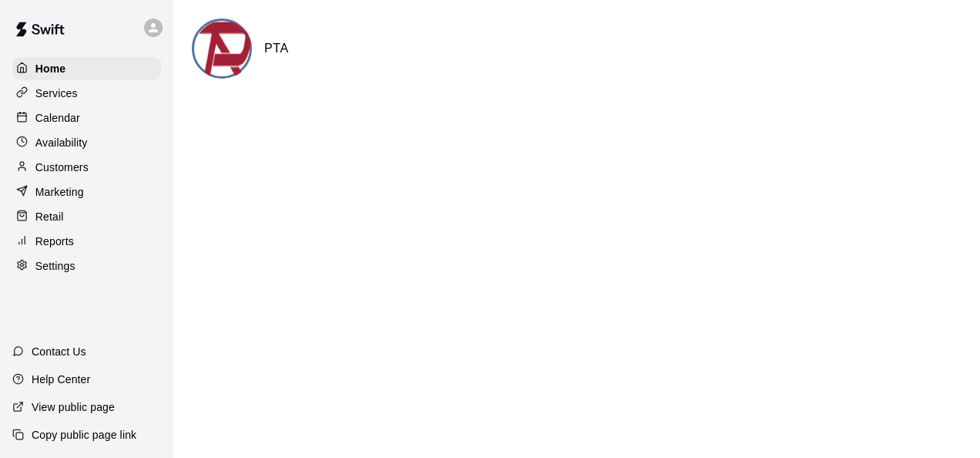  What do you see at coordinates (86, 93) in the screenshot?
I see `a: Services` at bounding box center [86, 93].